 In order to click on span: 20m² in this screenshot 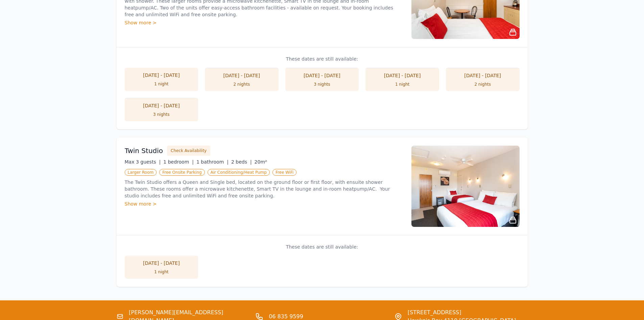, I will do `click(261, 162)`.